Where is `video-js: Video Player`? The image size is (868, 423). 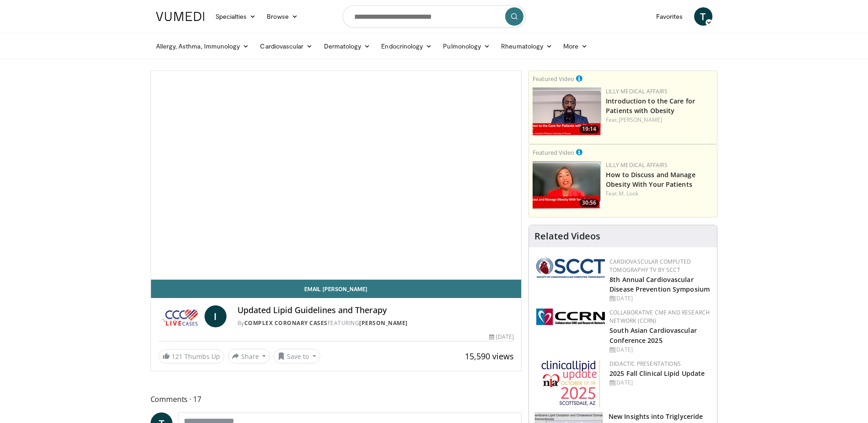 video-js: Video Player is located at coordinates (336, 175).